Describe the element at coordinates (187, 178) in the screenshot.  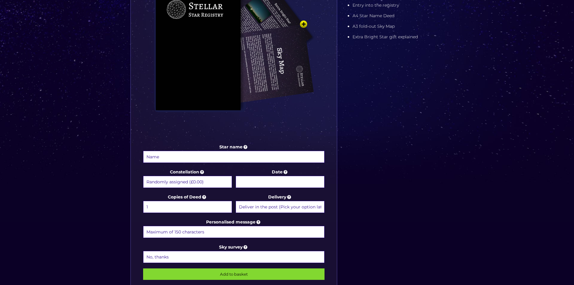
I see `label: Constellation` at that location.